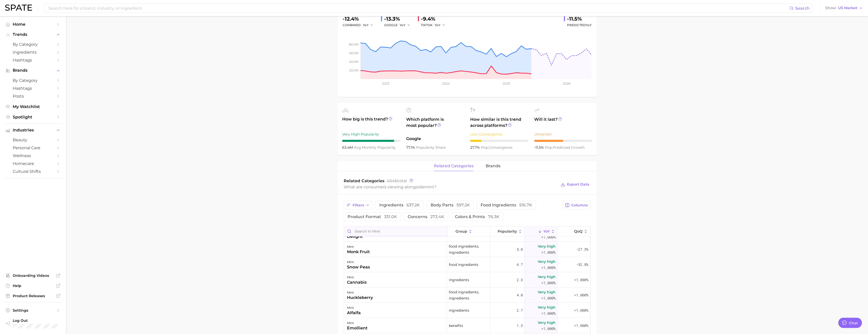 Image resolution: width=868 pixels, height=334 pixels. I want to click on span: -92.8%, so click(582, 264).